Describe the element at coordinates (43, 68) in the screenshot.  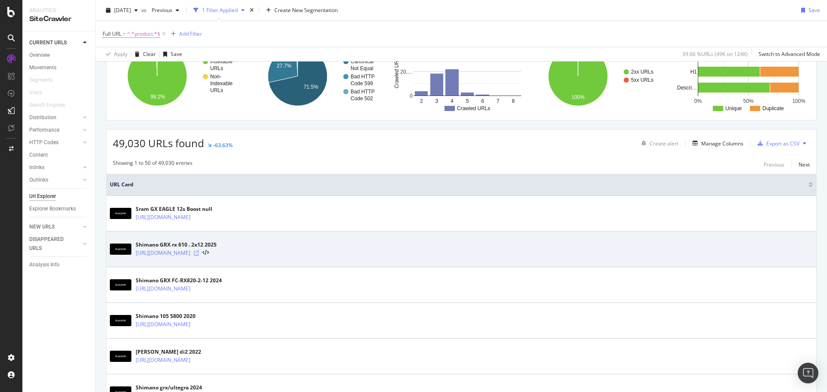
I see `div: Movements` at that location.